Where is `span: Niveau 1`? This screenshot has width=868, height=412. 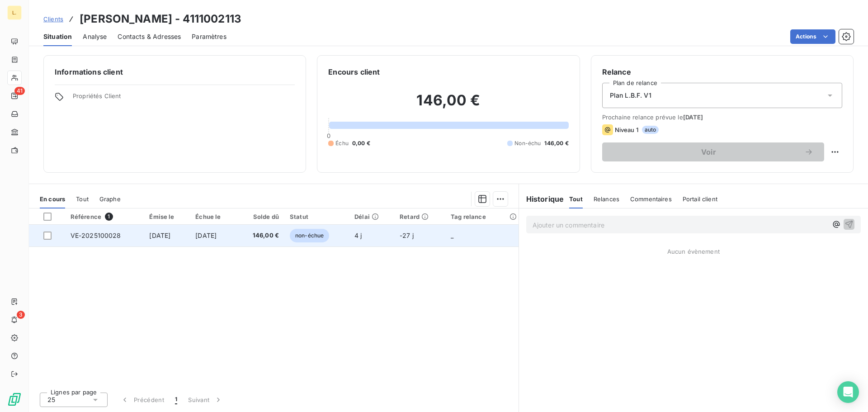
span: Niveau 1 is located at coordinates (627, 130).